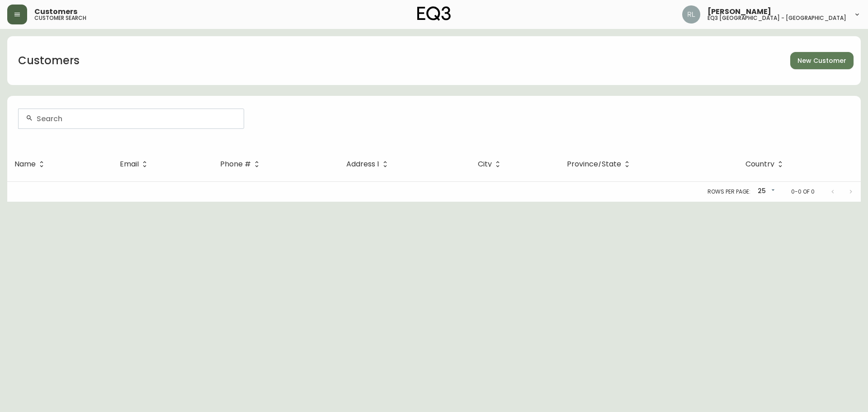  What do you see at coordinates (691, 15) in the screenshot?
I see `img: 91cc3602ba8cb70ae1ccf1ad2913f397` at bounding box center [691, 15].